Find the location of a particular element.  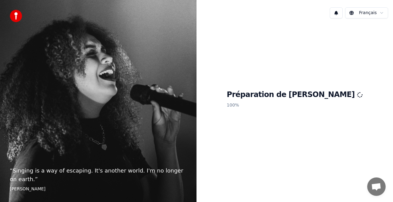

a: Ouvrir le chat is located at coordinates (377, 187).